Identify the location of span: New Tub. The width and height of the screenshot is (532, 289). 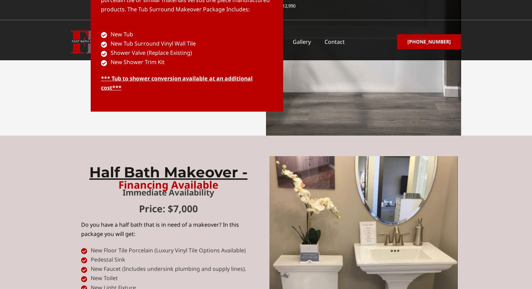
(121, 34).